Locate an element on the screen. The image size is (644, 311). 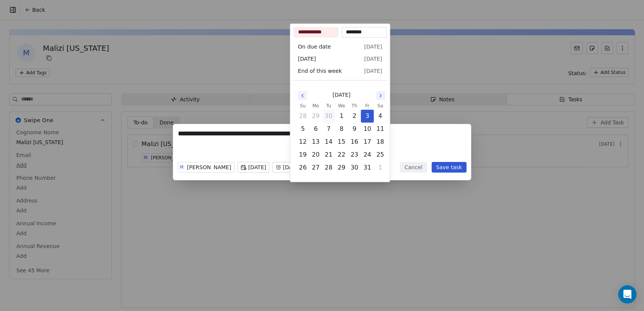
button: Sunday, October 5th, 2025 is located at coordinates (303, 129).